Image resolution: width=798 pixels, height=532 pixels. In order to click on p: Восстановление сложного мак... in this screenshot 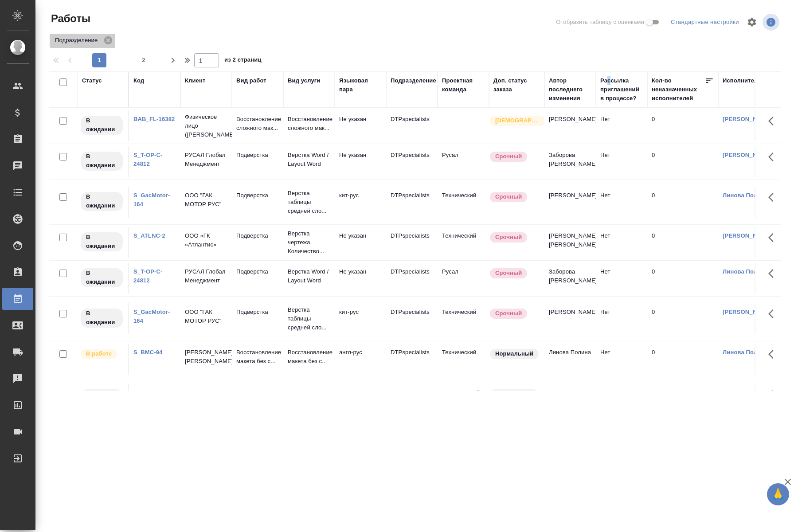, I will do `click(309, 397)`.